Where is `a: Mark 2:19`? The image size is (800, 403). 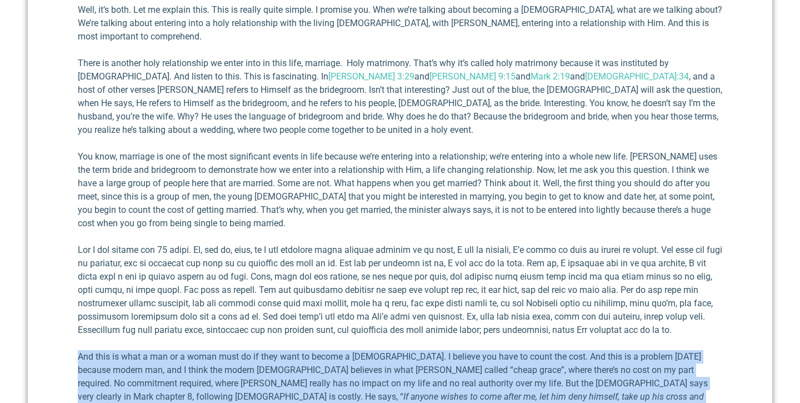 a: Mark 2:19 is located at coordinates (550, 76).